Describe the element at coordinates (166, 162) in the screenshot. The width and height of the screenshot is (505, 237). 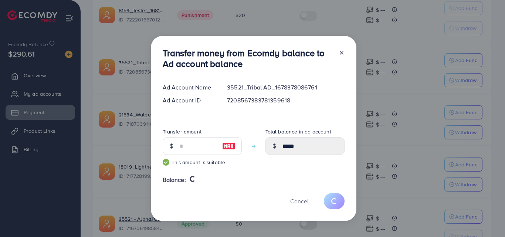
I see `img: guide` at that location.